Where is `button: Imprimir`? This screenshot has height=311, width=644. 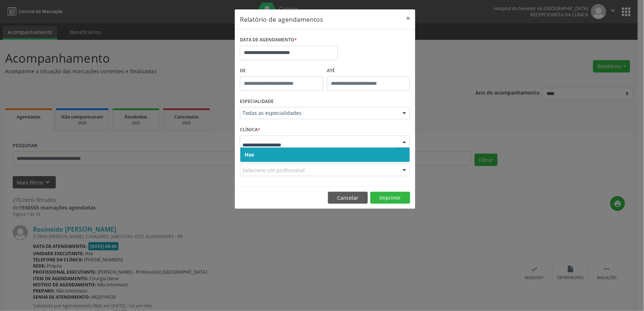 button: Imprimir is located at coordinates (390, 198).